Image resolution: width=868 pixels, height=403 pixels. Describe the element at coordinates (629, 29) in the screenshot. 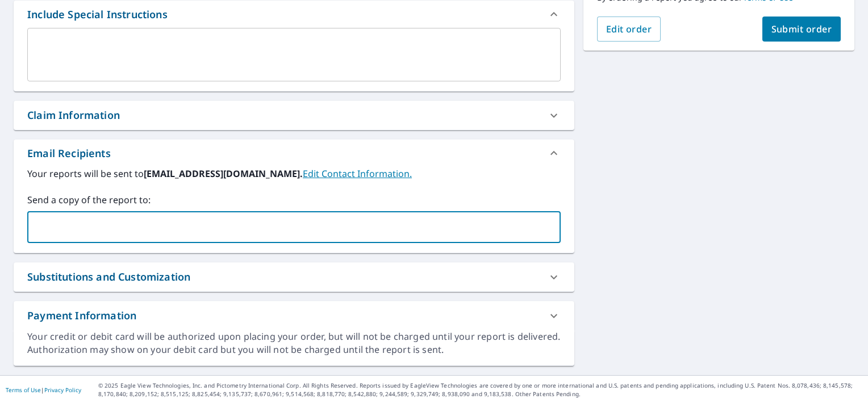

I see `span: Edit order` at that location.